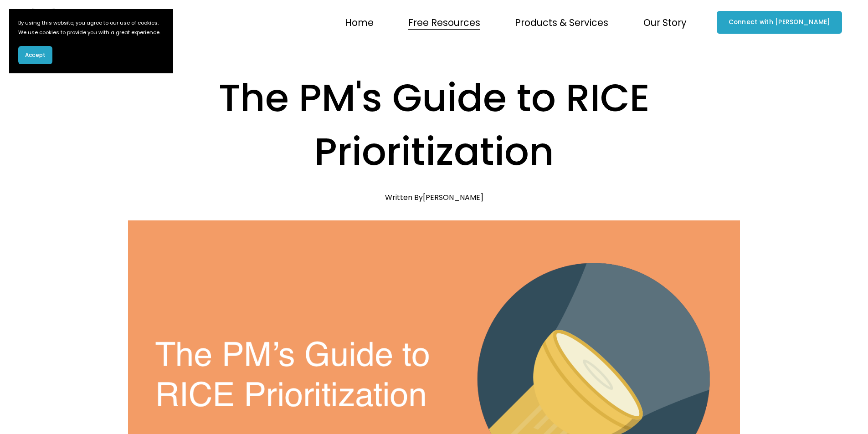 Image resolution: width=868 pixels, height=434 pixels. What do you see at coordinates (444, 22) in the screenshot?
I see `span: Free Resources` at bounding box center [444, 22].